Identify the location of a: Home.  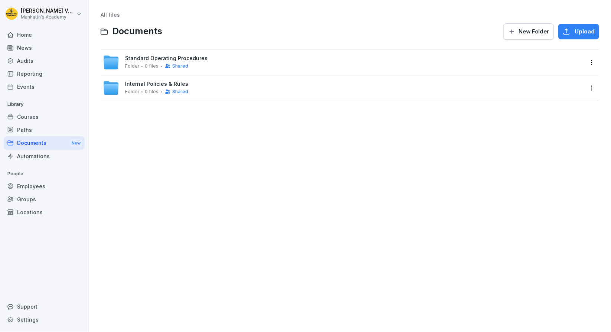
(44, 35).